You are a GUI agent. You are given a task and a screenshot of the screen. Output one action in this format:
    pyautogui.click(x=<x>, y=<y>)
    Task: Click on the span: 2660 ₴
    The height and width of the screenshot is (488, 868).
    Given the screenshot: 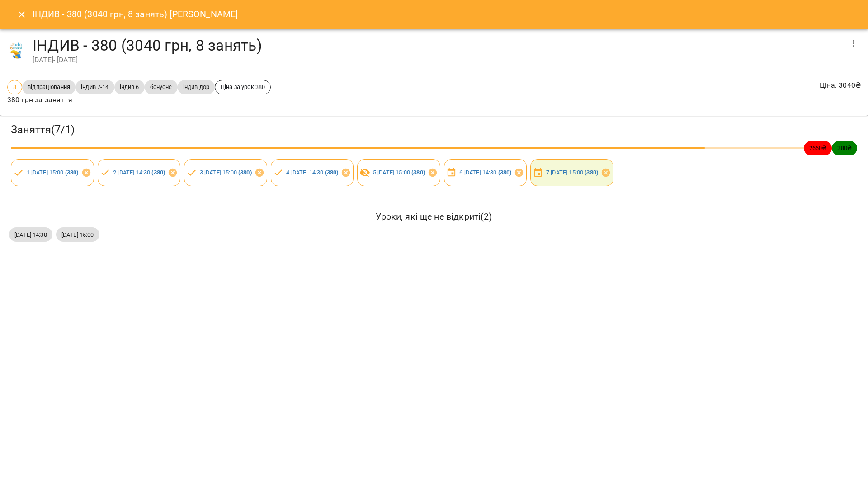 What is the action you would take?
    pyautogui.click(x=817, y=148)
    